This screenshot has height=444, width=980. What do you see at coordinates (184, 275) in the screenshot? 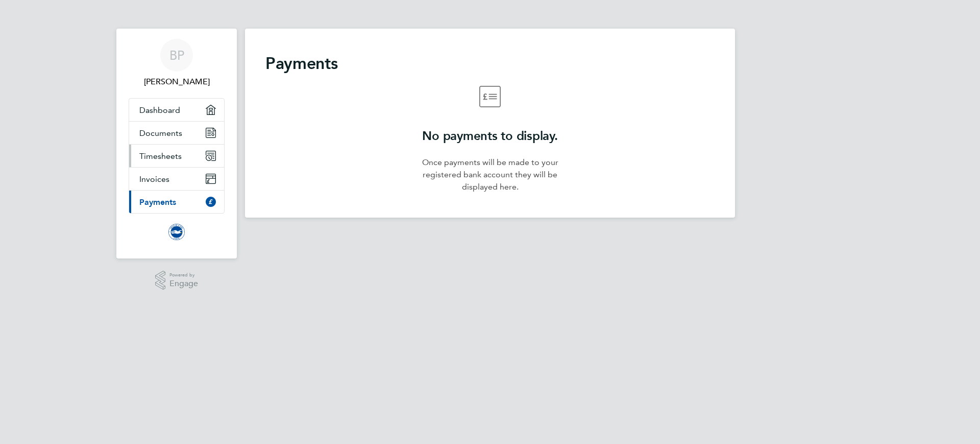
I see `span: Powered by` at bounding box center [184, 275].